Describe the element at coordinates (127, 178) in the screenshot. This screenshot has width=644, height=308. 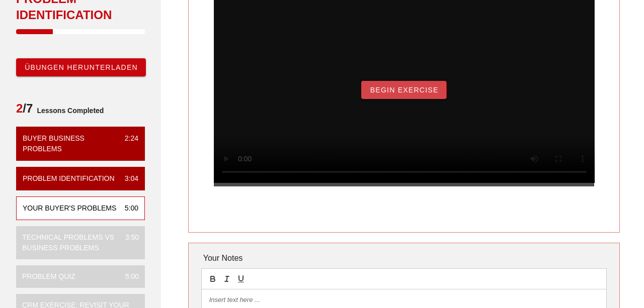
I see `div: 3:04` at that location.